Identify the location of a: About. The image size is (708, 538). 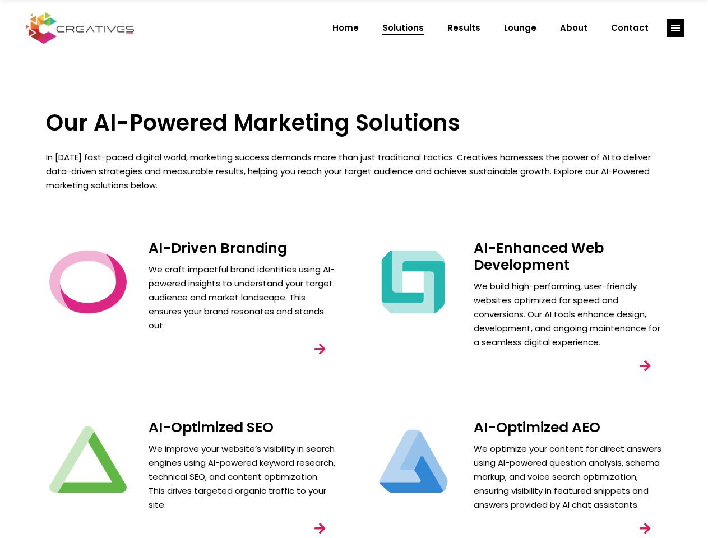
(573, 28).